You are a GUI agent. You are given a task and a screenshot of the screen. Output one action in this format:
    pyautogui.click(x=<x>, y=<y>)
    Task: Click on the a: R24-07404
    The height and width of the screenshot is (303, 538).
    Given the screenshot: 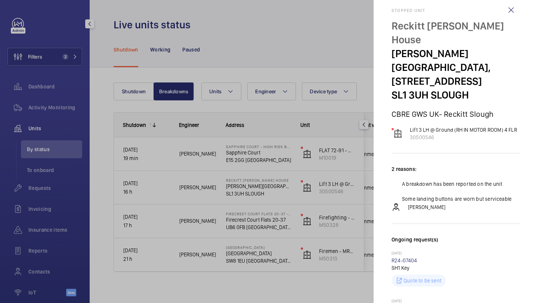 What is the action you would take?
    pyautogui.click(x=404, y=261)
    